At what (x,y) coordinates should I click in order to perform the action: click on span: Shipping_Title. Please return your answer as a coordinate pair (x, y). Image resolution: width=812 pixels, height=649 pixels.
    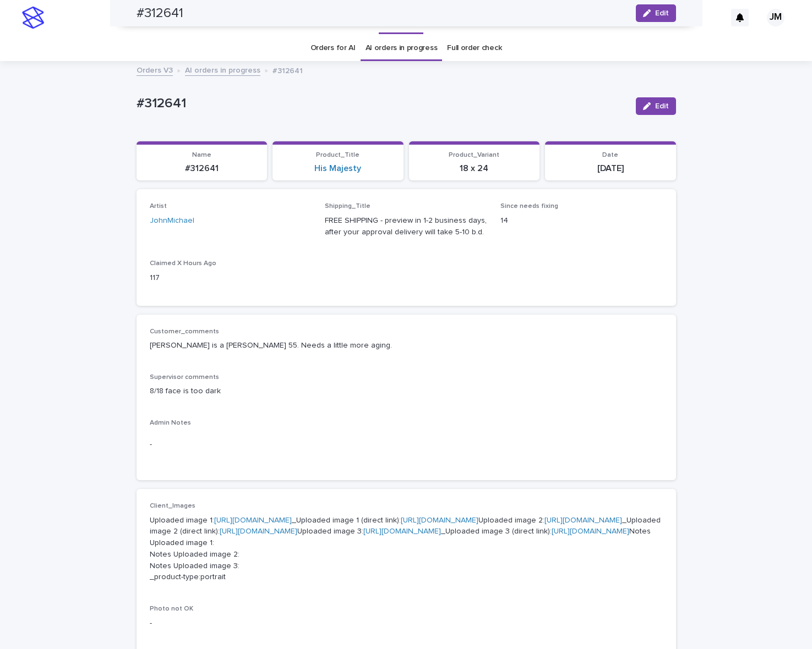
    Looking at the image, I should click on (348, 206).